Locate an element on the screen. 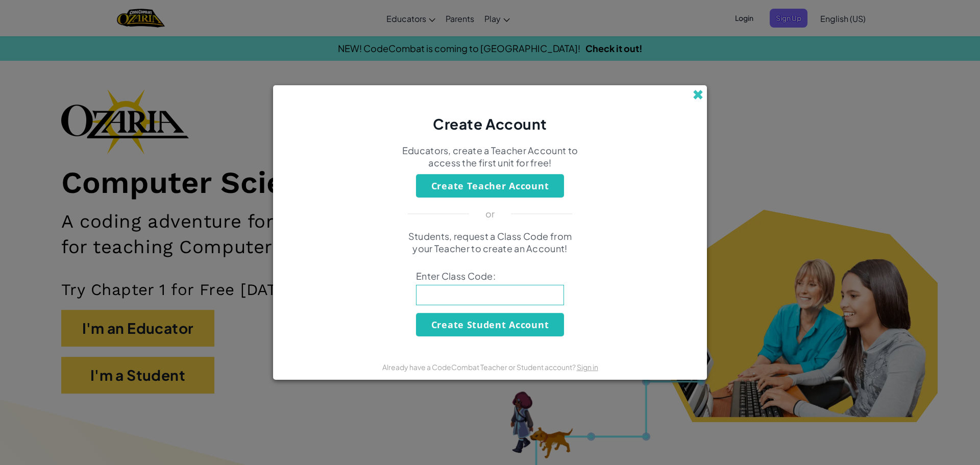 The height and width of the screenshot is (465, 980). p: Educators, create a Teacher Account to access the first unit for free! is located at coordinates (490, 157).